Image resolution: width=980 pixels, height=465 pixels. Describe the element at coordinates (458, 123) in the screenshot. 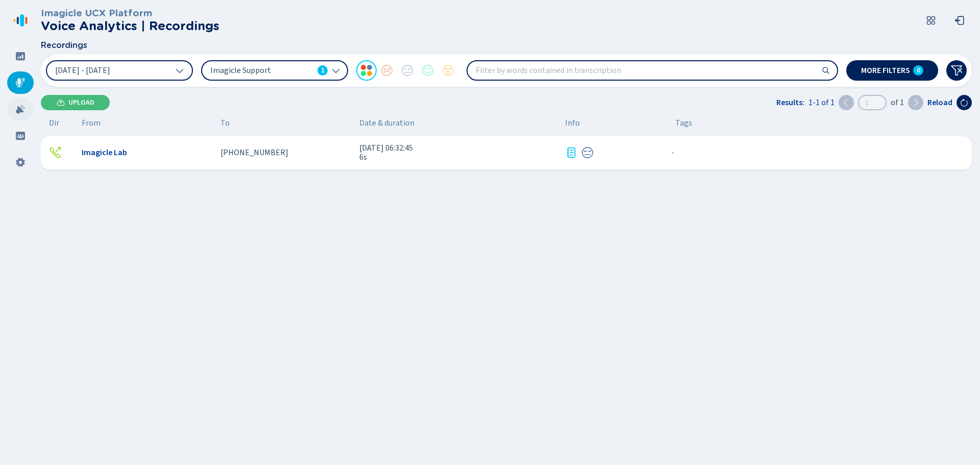

I see `span: Date & duration` at that location.